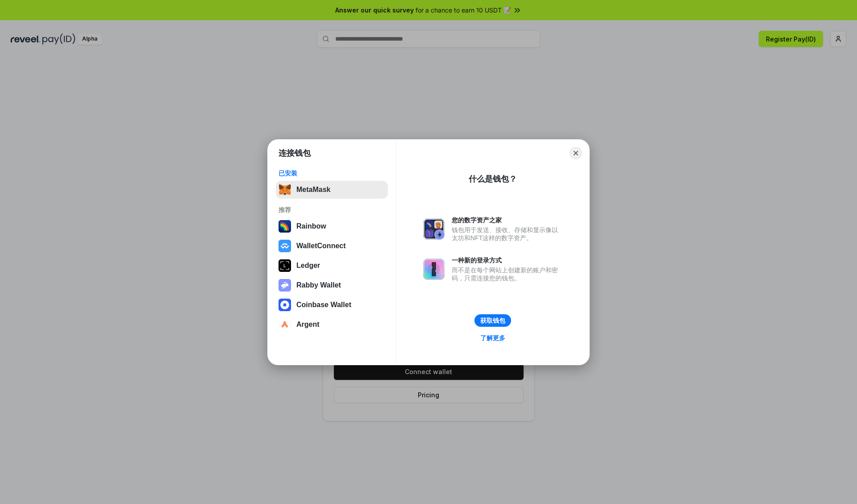  I want to click on button: Argent, so click(332, 324).